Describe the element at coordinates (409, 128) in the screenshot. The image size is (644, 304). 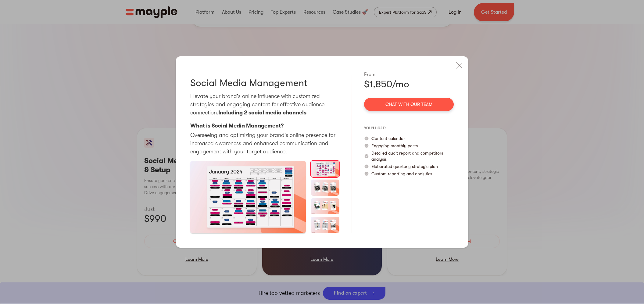
I see `p: you’ll get:` at that location.